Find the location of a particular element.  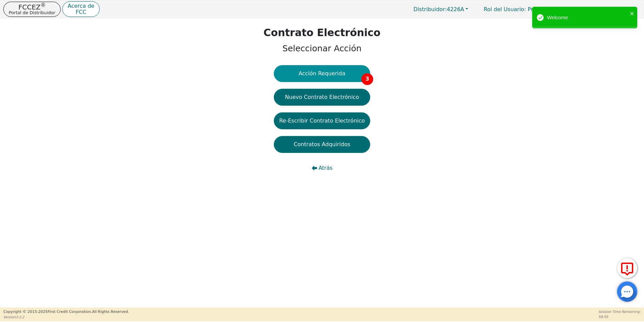

button: Nuevo Contrato Electrónico is located at coordinates (322, 97).